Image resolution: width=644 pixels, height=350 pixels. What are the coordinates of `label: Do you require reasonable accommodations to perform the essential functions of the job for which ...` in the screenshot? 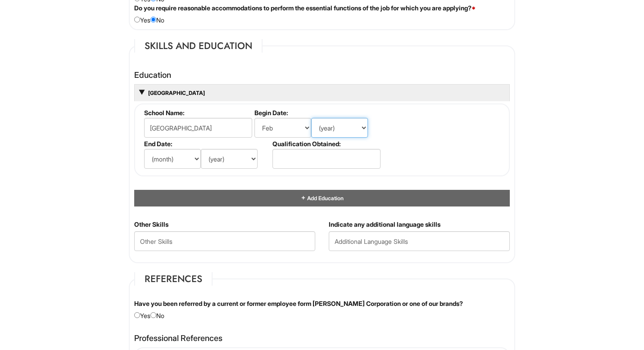 It's located at (305, 8).